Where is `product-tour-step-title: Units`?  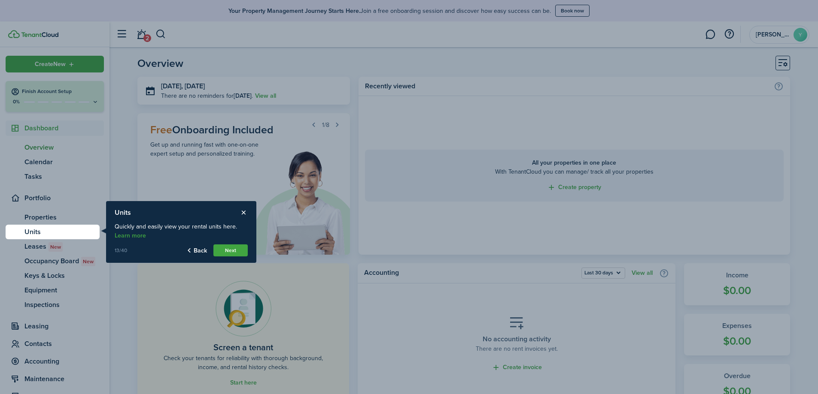 product-tour-step-title: Units is located at coordinates (123, 213).